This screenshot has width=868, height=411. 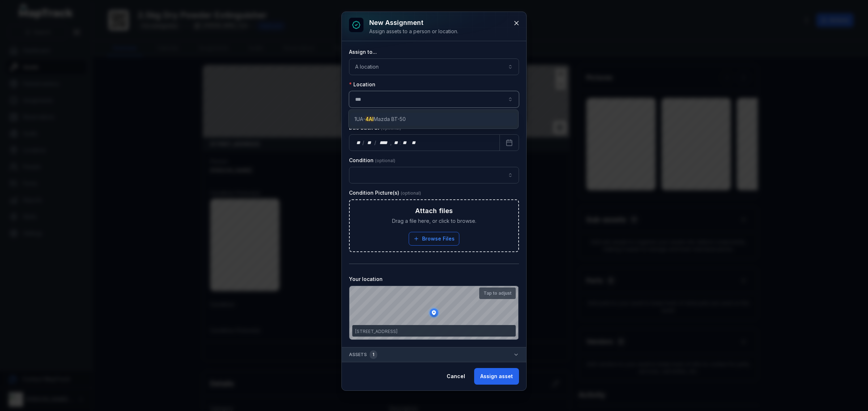 What do you see at coordinates (358, 143) in the screenshot?
I see `div: day,` at bounding box center [358, 143].